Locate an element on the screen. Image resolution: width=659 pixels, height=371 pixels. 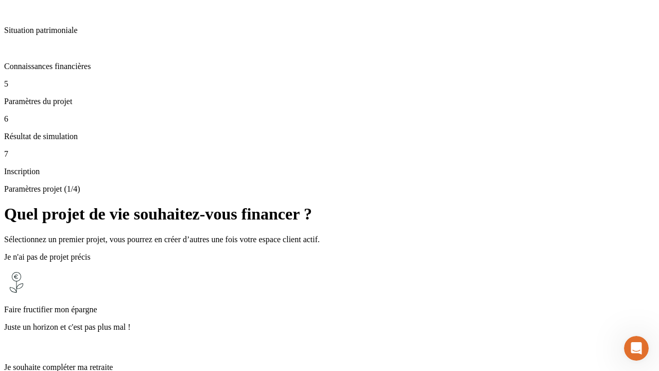
p: Connaissances financières is located at coordinates (329, 66).